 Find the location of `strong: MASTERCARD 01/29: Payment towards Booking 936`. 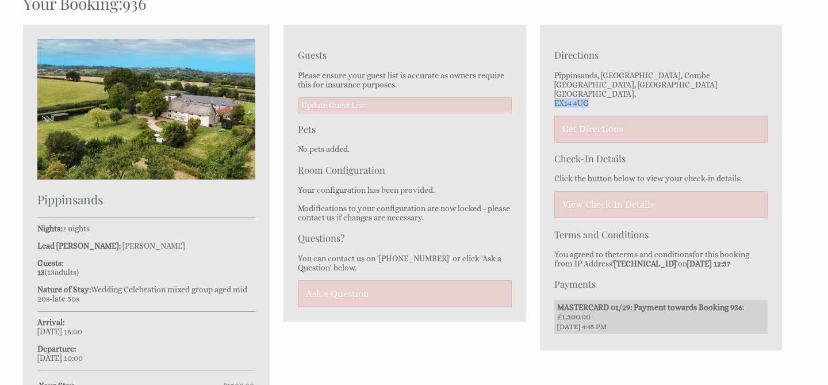

strong: MASTERCARD 01/29: Payment towards Booking 936 is located at coordinates (650, 307).